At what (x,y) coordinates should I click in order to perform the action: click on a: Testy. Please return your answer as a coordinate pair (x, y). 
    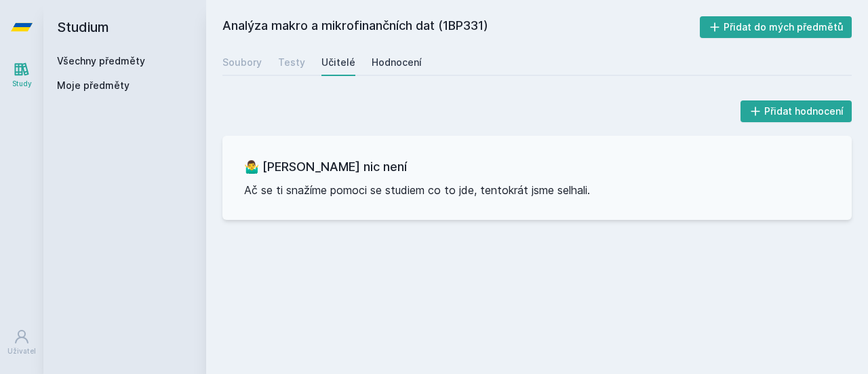
    Looking at the image, I should click on (292, 62).